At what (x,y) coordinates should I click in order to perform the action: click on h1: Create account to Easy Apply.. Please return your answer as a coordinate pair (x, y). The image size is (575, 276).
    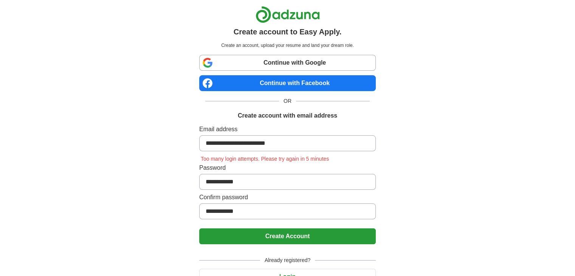
    Looking at the image, I should click on (288, 32).